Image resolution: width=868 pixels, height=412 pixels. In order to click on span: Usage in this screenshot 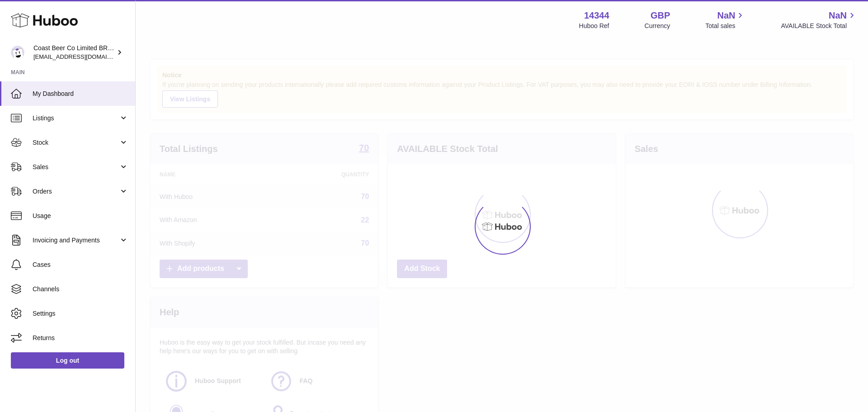, I will do `click(81, 216)`.